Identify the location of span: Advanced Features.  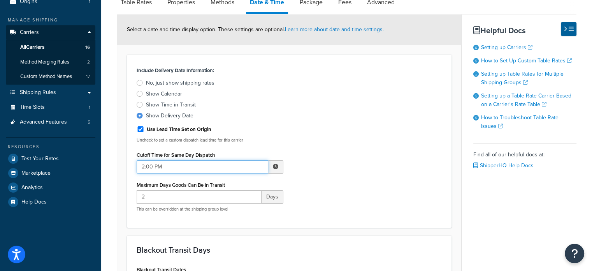
(43, 122).